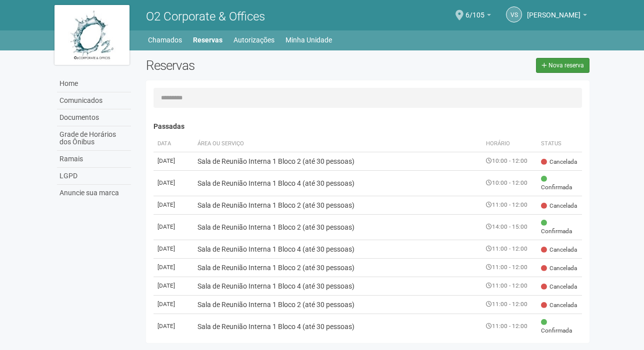 This screenshot has width=644, height=350. Describe the element at coordinates (563, 66) in the screenshot. I see `a: Nova reserva` at that location.